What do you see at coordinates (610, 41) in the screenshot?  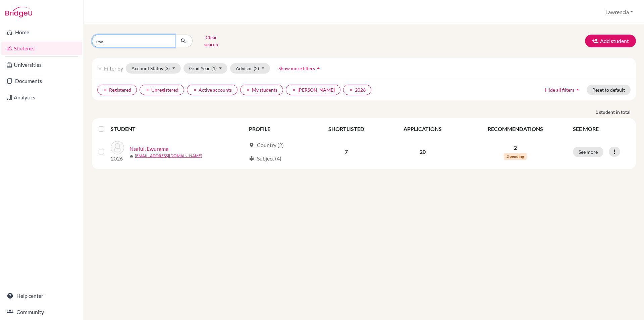 I see `button: Add student` at bounding box center [610, 41].